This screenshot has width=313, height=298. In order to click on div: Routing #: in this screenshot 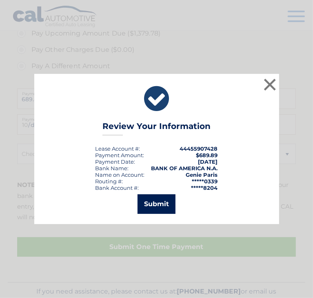, I will do `click(110, 181)`.